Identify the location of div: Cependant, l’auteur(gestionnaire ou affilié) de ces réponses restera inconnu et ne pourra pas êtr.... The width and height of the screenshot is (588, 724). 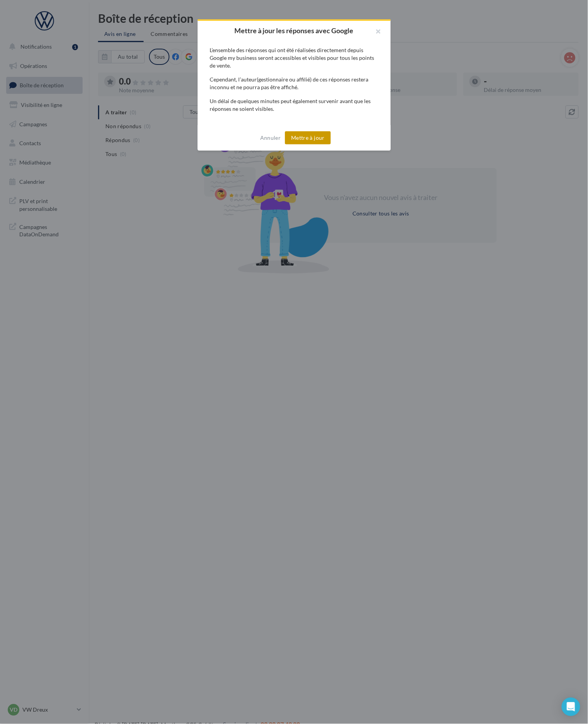
(294, 83).